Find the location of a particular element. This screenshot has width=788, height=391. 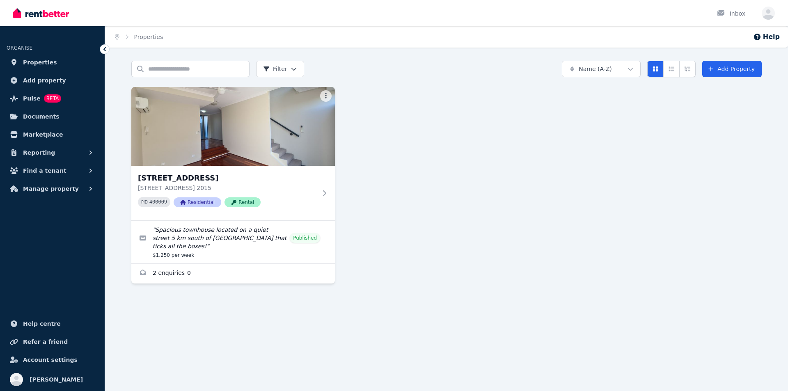

span: Rental is located at coordinates (242, 202).